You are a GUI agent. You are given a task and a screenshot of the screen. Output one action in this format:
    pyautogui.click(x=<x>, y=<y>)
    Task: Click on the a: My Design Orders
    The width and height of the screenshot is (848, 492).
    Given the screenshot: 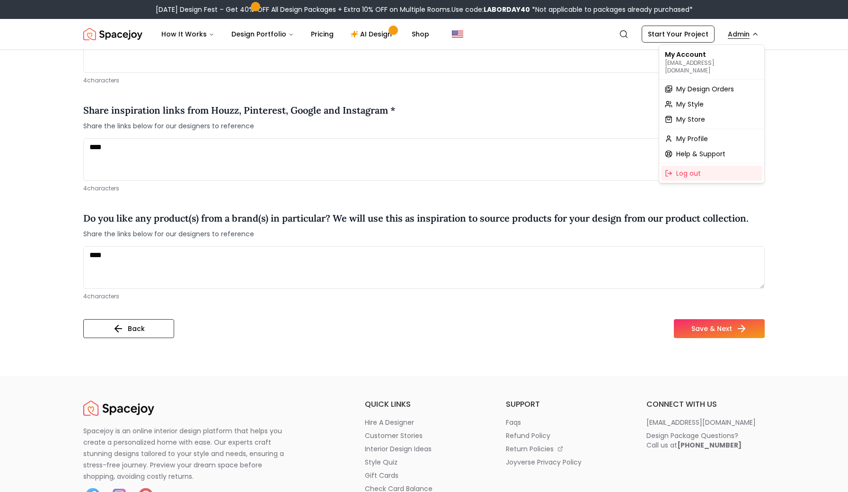 What is the action you would take?
    pyautogui.click(x=712, y=89)
    